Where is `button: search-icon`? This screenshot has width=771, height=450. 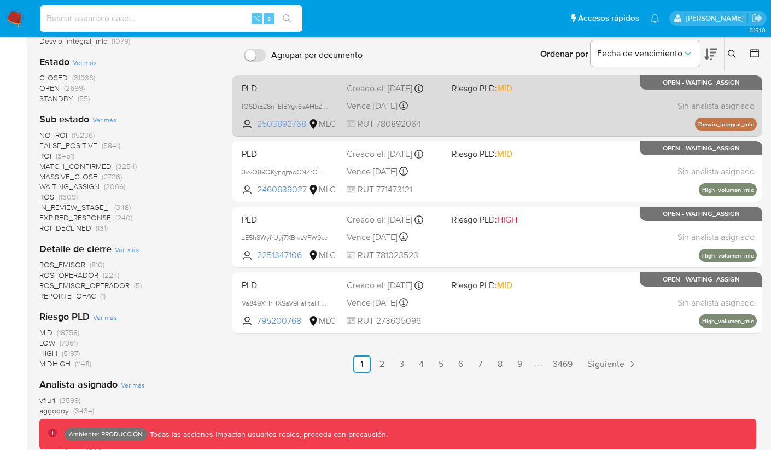 button: search-icon is located at coordinates (287, 19).